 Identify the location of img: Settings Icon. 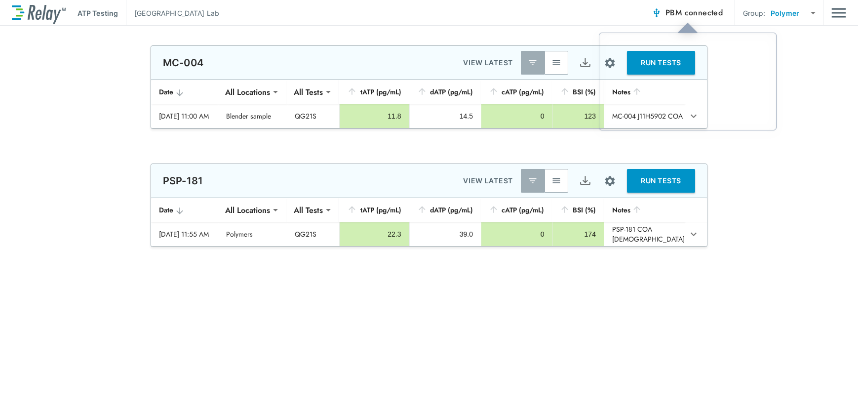
(610, 181).